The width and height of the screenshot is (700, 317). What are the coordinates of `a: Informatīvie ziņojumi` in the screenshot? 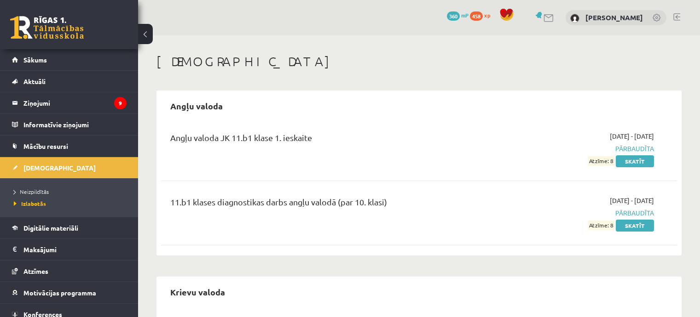 It's located at (69, 125).